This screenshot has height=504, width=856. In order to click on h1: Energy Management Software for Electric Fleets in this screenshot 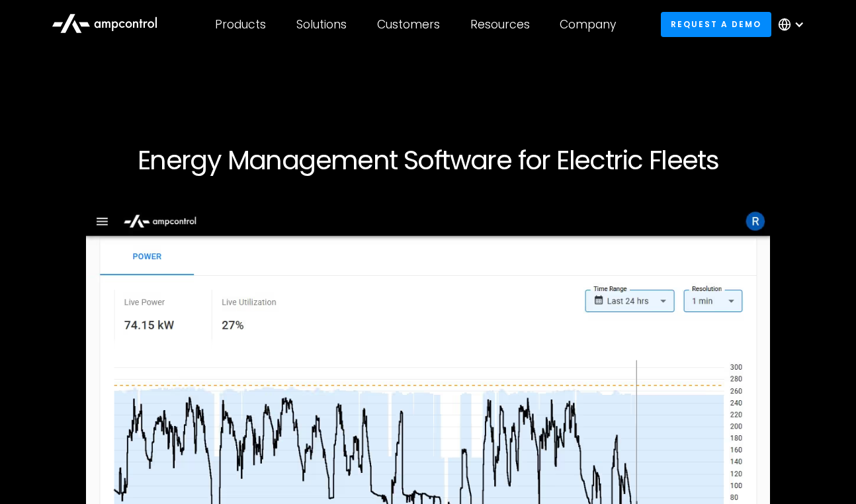, I will do `click(428, 160)`.